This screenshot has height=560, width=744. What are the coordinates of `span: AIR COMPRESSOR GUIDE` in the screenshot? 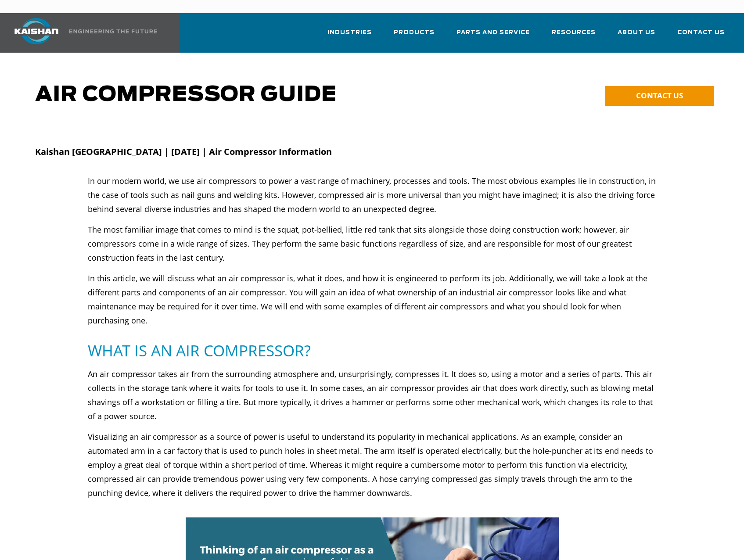 It's located at (186, 95).